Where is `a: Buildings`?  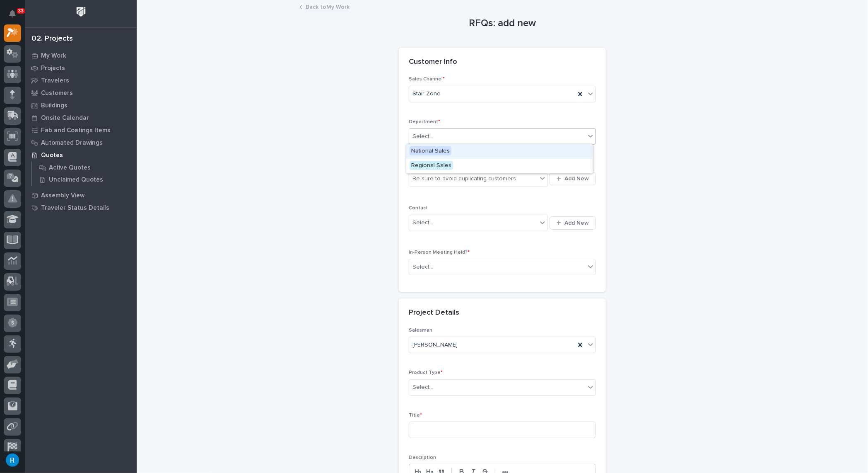
a: Buildings is located at coordinates (81, 105).